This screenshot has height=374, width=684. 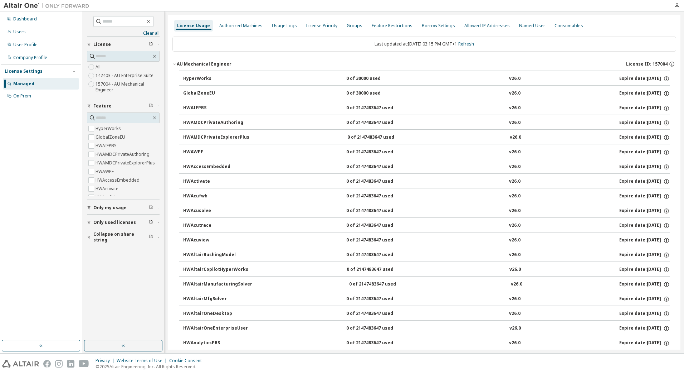 I want to click on button: Collapse on share string, so click(x=123, y=237).